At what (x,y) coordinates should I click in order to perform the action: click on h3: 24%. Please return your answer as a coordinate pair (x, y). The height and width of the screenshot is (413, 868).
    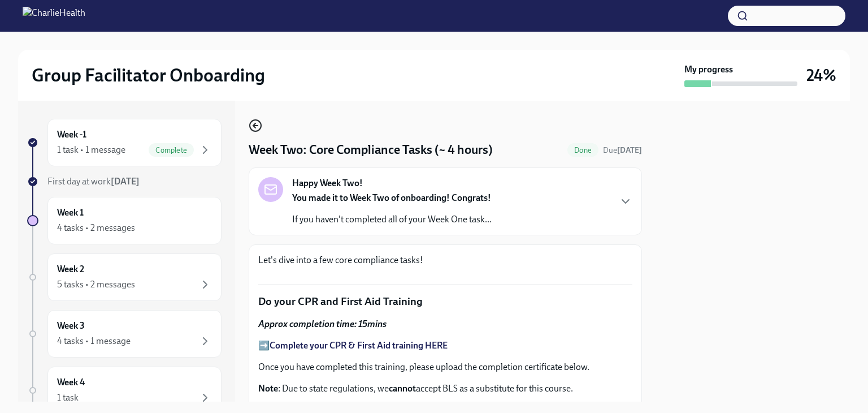
    Looking at the image, I should click on (821, 75).